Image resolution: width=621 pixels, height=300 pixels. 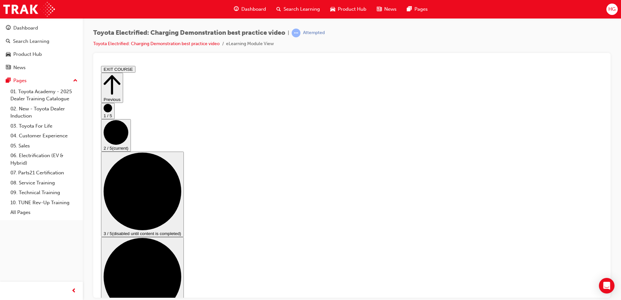 I want to click on button: 1 / 5, so click(x=9, y=48).